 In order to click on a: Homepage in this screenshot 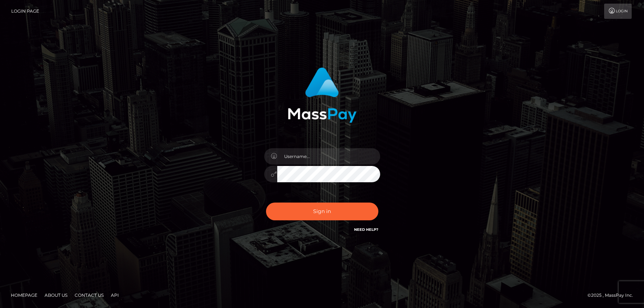, I will do `click(24, 295)`.